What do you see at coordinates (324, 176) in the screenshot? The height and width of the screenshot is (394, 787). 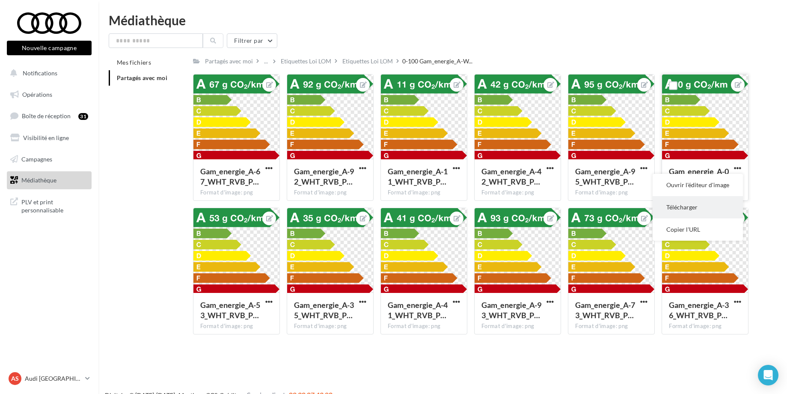 I see `span: Gam_energie_A-92_WHT_RVB_PNG_1080PX` at bounding box center [324, 176].